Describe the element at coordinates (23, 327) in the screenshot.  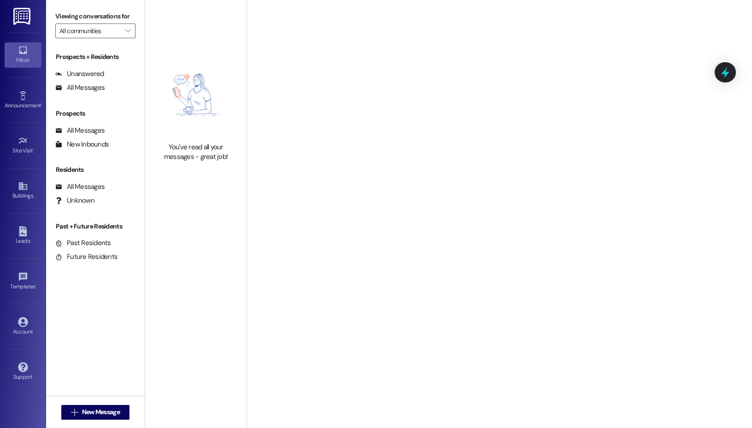
I see `a: Account` at that location.